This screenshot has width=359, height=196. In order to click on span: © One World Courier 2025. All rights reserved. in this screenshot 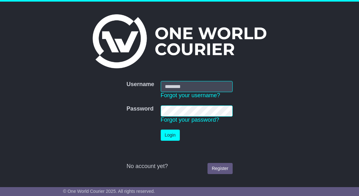, I will do `click(109, 192)`.